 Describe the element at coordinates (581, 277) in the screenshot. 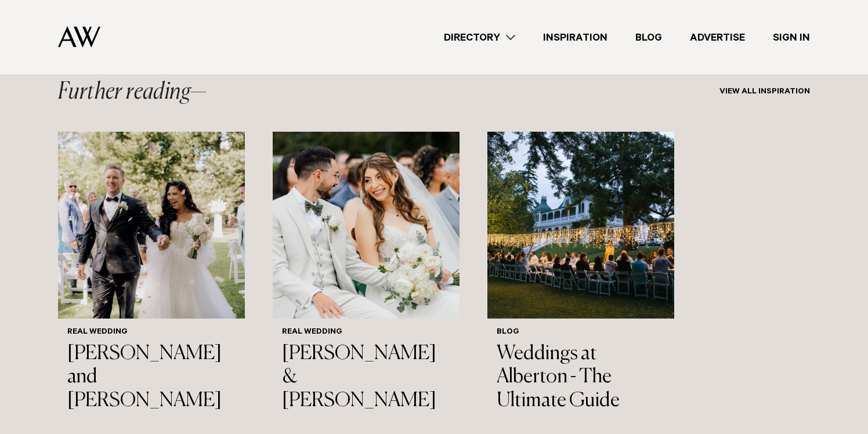

I see `swiper-slide: 3 / 3` at that location.